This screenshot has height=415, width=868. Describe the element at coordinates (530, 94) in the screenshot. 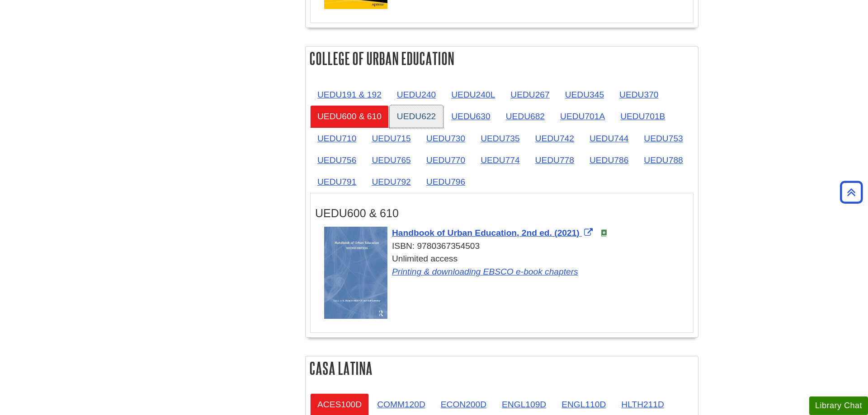

I see `a: UEDU267` at that location.